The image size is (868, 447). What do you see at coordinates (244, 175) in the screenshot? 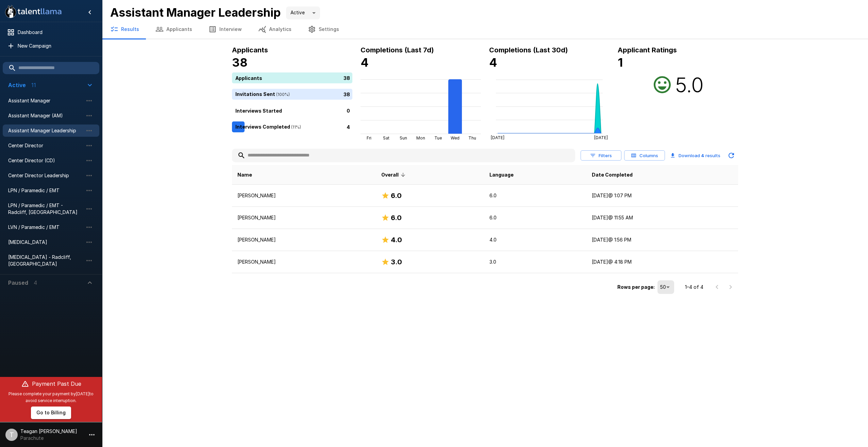
I see `span: Name` at bounding box center [244, 175].